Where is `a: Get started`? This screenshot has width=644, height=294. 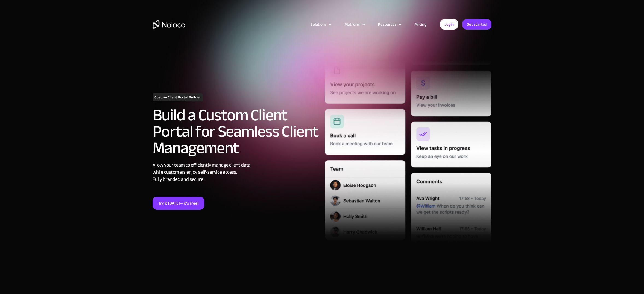 a: Get started is located at coordinates (477, 24).